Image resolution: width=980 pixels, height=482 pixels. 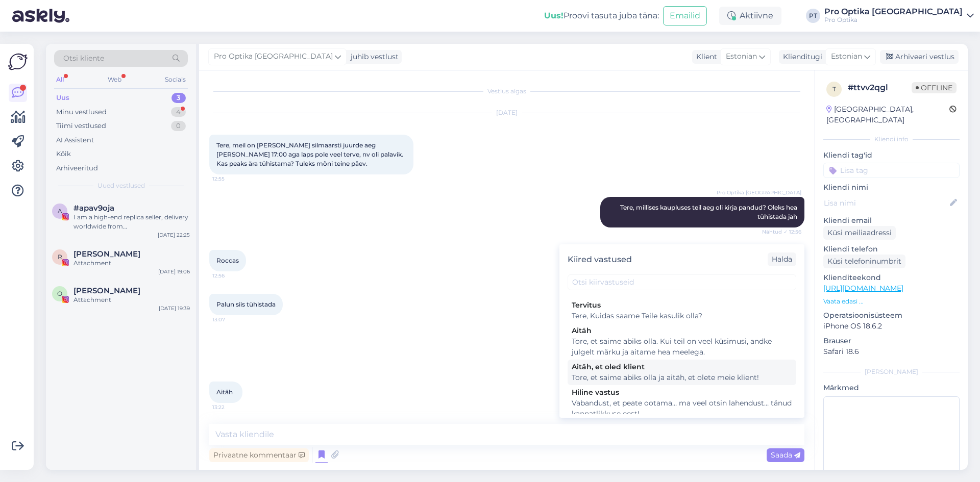 What do you see at coordinates (891, 139) in the screenshot?
I see `div: Kliendi info` at bounding box center [891, 139].